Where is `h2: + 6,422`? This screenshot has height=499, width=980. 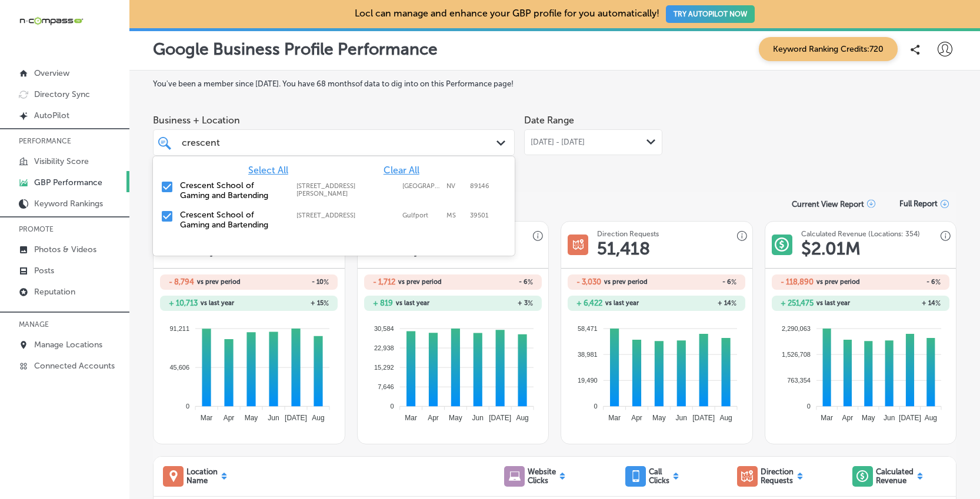 h2: + 6,422 is located at coordinates (590, 303).